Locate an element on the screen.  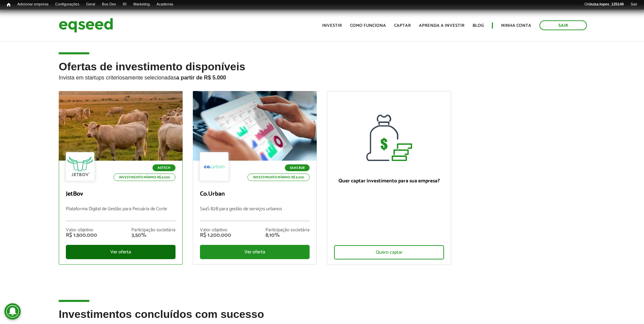
a: Início is located at coordinates (9, 5).